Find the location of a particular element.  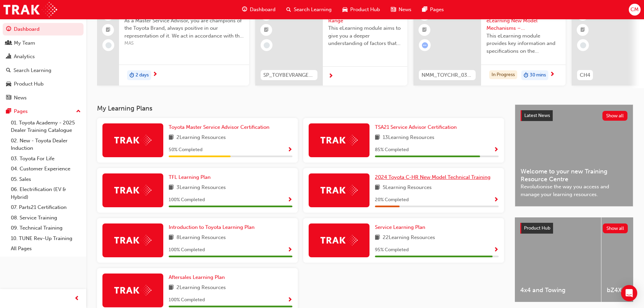

span: News is located at coordinates (405, 9).